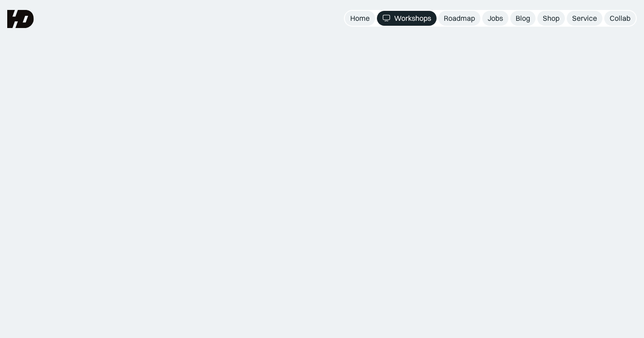  I want to click on a: Home, so click(359, 18).